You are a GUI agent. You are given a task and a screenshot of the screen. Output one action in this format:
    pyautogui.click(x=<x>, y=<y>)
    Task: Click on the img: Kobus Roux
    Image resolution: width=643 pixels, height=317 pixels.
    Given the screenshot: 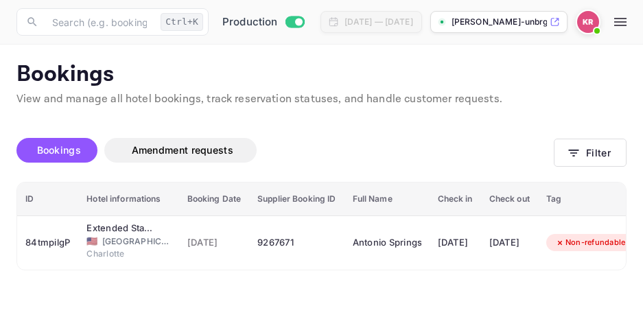 What is the action you would take?
    pyautogui.click(x=588, y=22)
    